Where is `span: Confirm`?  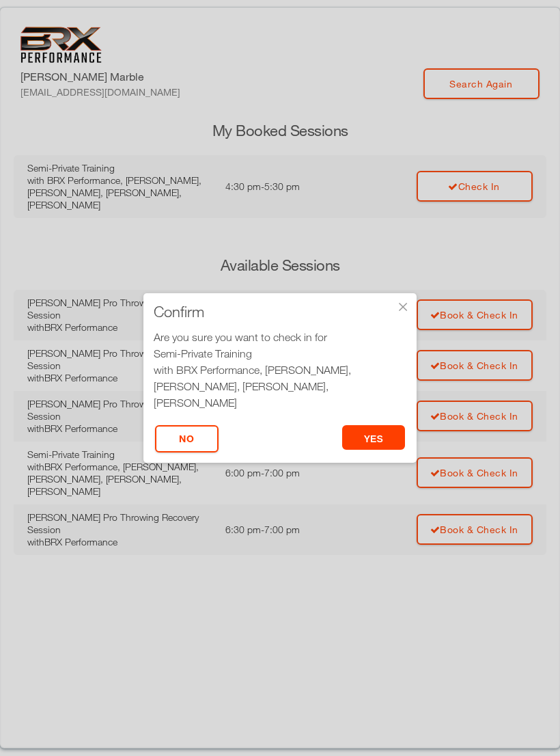
span: Confirm is located at coordinates (179, 312).